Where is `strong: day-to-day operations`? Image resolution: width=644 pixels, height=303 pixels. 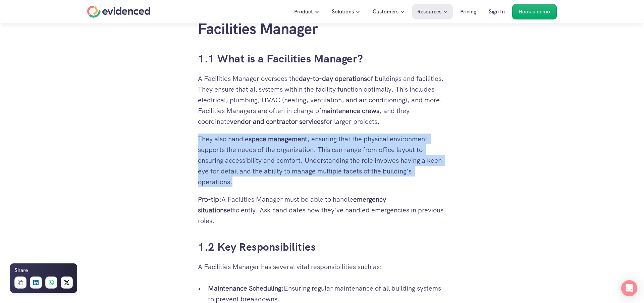
strong: day-to-day operations is located at coordinates (333, 79).